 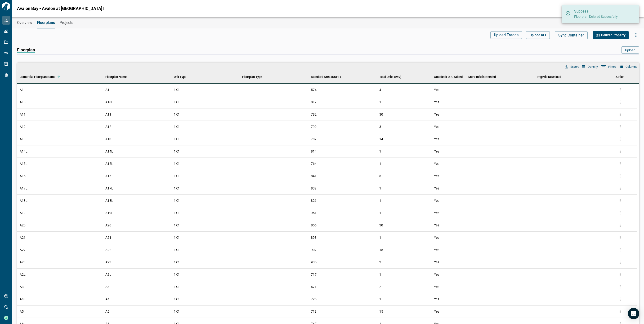 I want to click on button: Upload Trades, so click(x=506, y=35).